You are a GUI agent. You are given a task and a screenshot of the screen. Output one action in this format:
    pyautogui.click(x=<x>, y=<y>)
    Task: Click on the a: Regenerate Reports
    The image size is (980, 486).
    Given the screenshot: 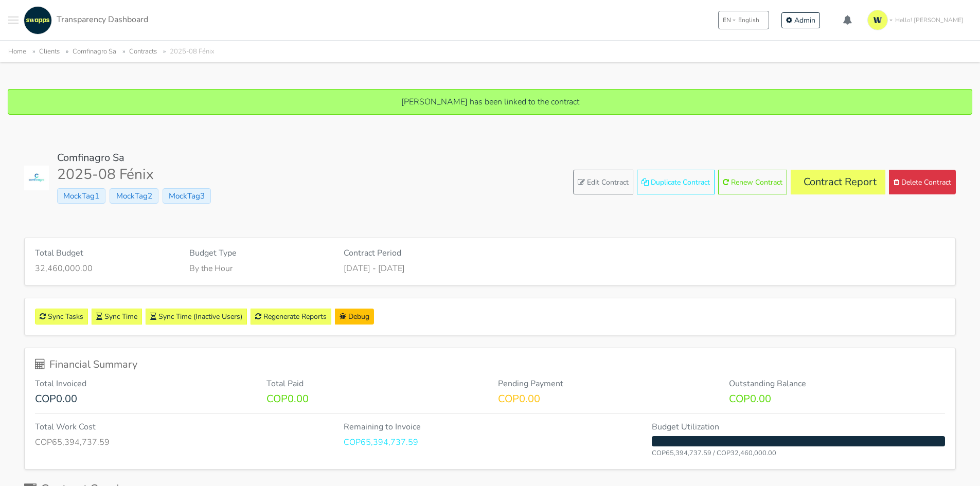 What is the action you would take?
    pyautogui.click(x=291, y=316)
    